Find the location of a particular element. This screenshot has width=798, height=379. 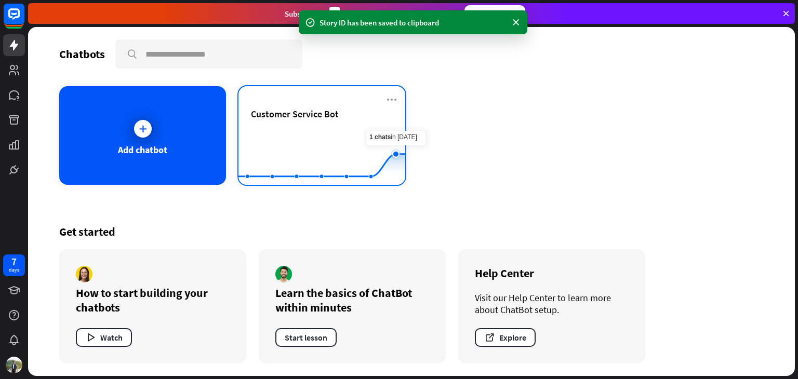

div: How to start building your chatbots is located at coordinates (153, 300).